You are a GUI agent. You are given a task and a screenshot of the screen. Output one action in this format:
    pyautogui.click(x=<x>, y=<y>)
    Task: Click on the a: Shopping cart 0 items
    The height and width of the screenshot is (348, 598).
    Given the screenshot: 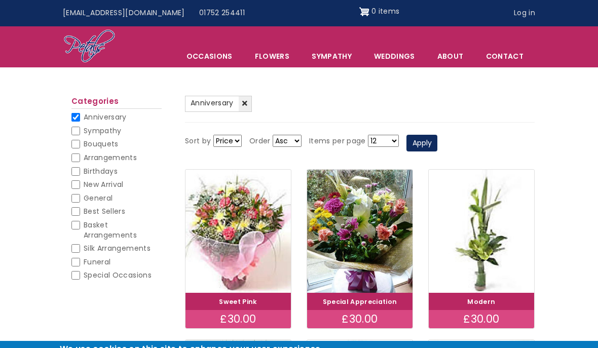 What is the action you would take?
    pyautogui.click(x=380, y=12)
    